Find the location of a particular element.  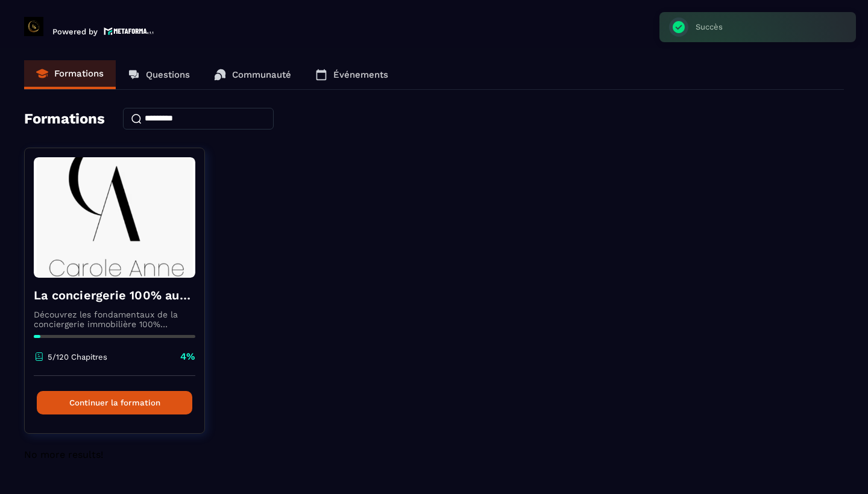

img: logo-branding is located at coordinates (34, 27).